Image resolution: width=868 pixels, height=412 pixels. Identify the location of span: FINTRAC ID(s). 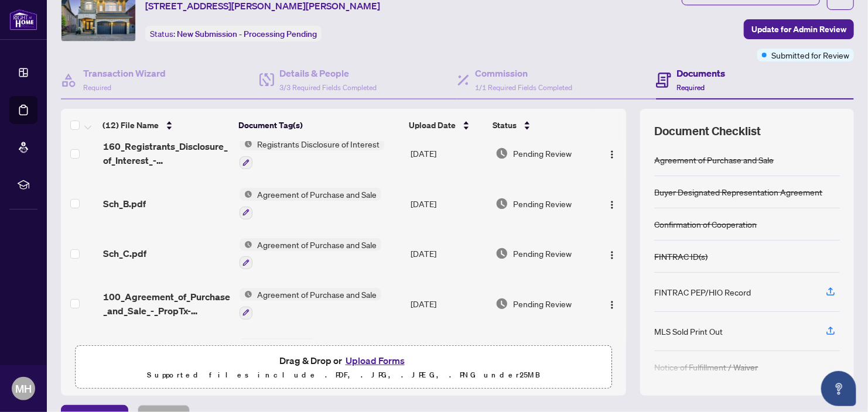
(283, 344).